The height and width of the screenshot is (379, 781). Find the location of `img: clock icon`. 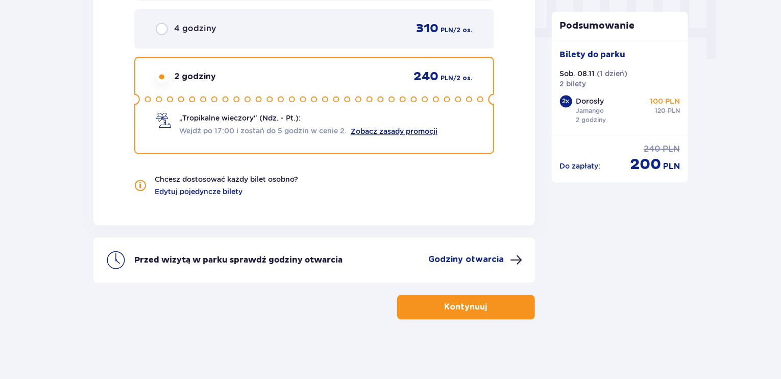

img: clock icon is located at coordinates (116, 260).